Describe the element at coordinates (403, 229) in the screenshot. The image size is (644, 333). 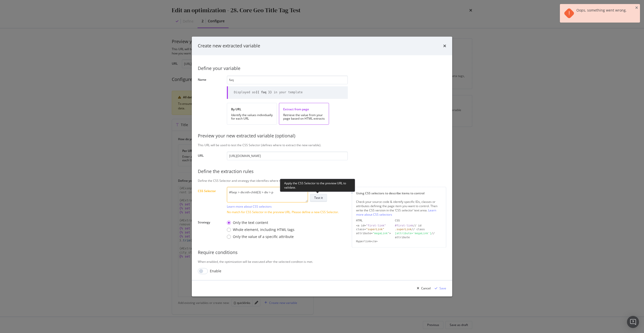
I see `div: .superLink` at that location.